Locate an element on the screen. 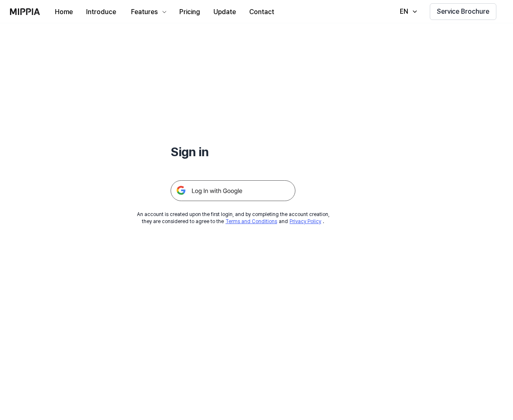  img: 구글 로그인 버튼 is located at coordinates (233, 191).